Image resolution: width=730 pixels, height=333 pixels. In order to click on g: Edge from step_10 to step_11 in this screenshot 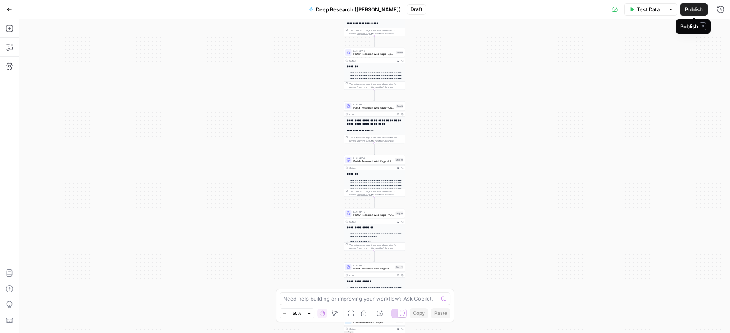, I will do `click(374, 202)`.